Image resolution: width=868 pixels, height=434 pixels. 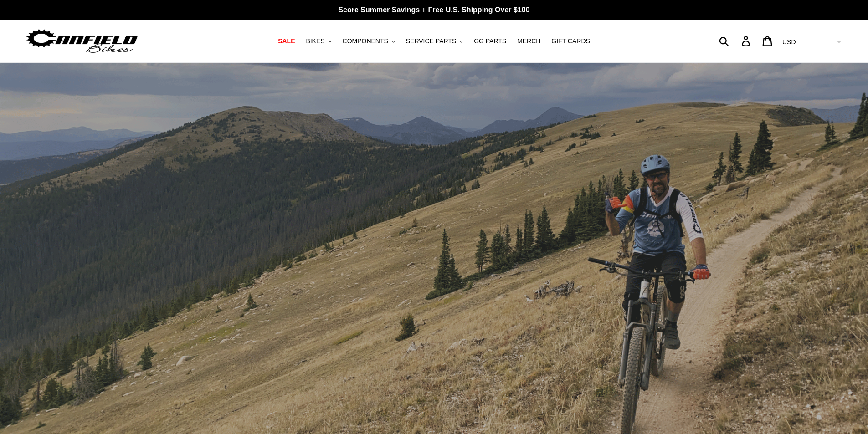 I want to click on span: SALE, so click(x=286, y=41).